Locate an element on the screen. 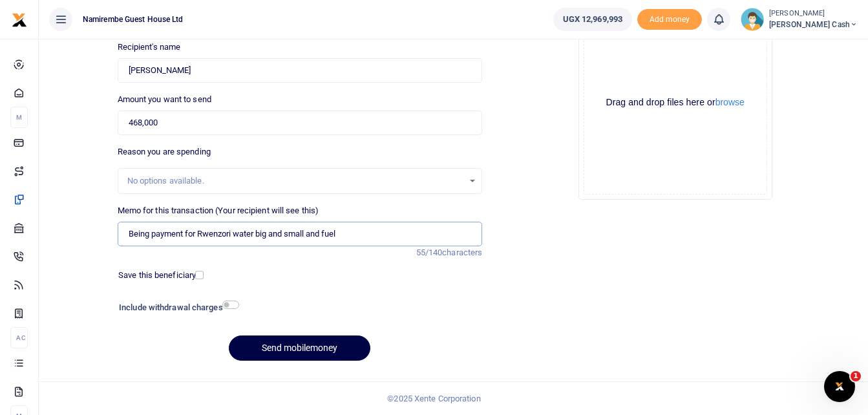 This screenshot has width=868, height=415. label: Reason you are spending is located at coordinates (164, 152).